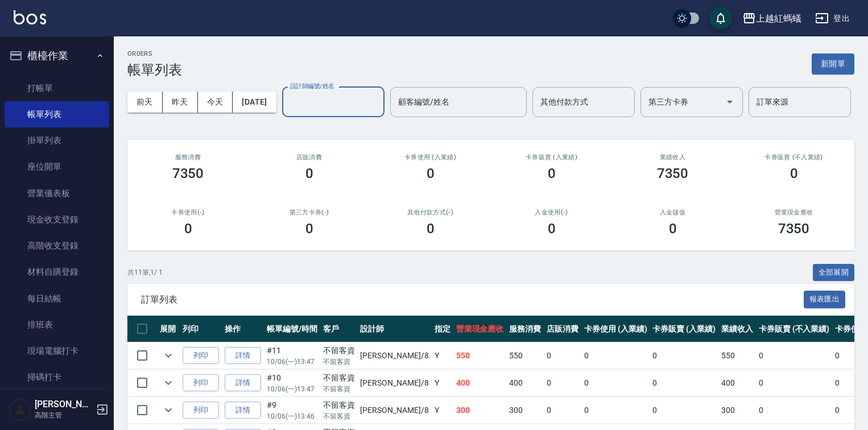  What do you see at coordinates (771, 18) in the screenshot?
I see `button: 上越紅螞蟻` at bounding box center [771, 18].